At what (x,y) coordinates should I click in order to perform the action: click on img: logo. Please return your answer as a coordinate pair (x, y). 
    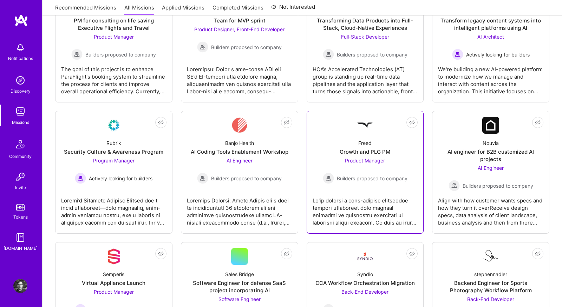
    Looking at the image, I should click on (21, 20).